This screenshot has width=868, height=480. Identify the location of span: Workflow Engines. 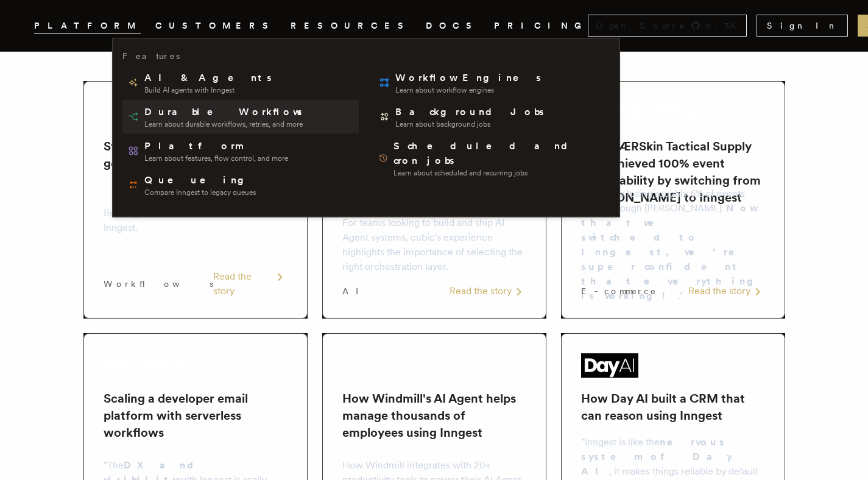
(469, 78).